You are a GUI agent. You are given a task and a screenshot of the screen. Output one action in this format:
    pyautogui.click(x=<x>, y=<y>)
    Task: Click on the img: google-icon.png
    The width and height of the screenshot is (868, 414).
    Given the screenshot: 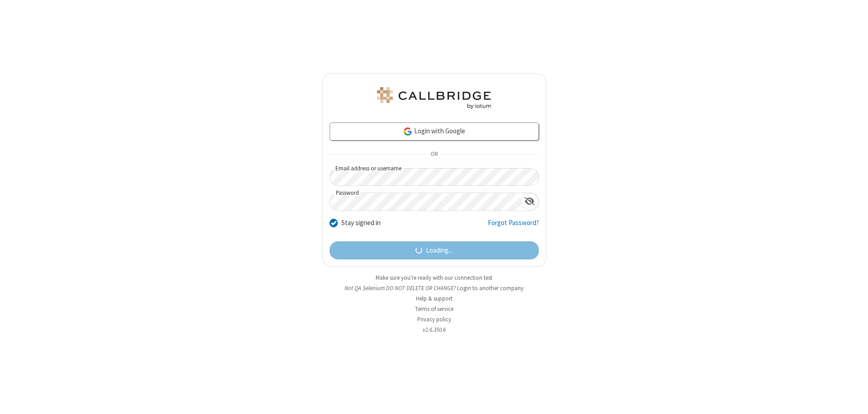 What is the action you would take?
    pyautogui.click(x=408, y=131)
    